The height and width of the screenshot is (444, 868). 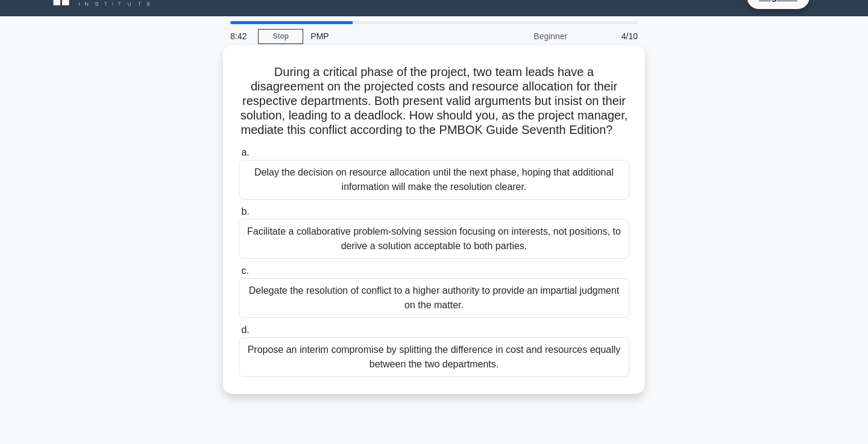 I want to click on div: 4/10, so click(x=610, y=36).